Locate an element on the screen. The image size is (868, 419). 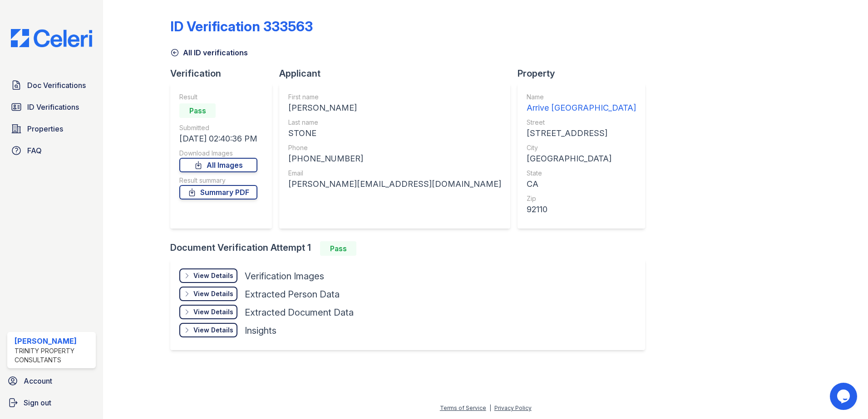
div: Verification is located at coordinates (225, 73).